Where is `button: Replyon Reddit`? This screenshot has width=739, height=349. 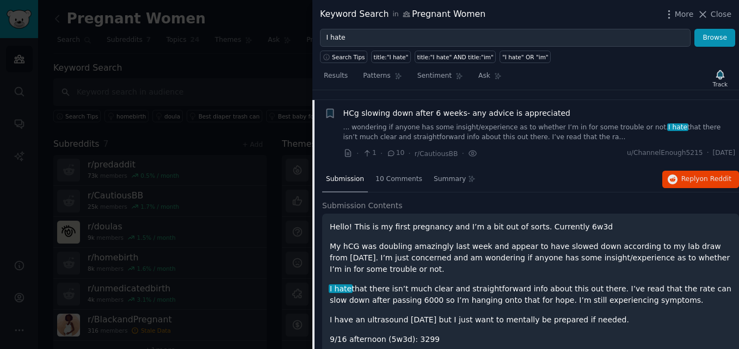
button: Replyon Reddit is located at coordinates (700, 180).